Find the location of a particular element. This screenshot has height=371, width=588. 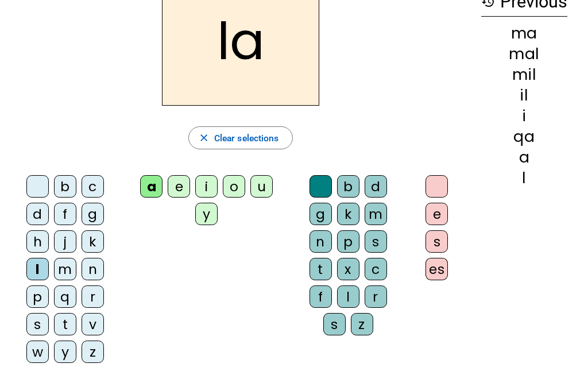

div: qa is located at coordinates (525, 136).